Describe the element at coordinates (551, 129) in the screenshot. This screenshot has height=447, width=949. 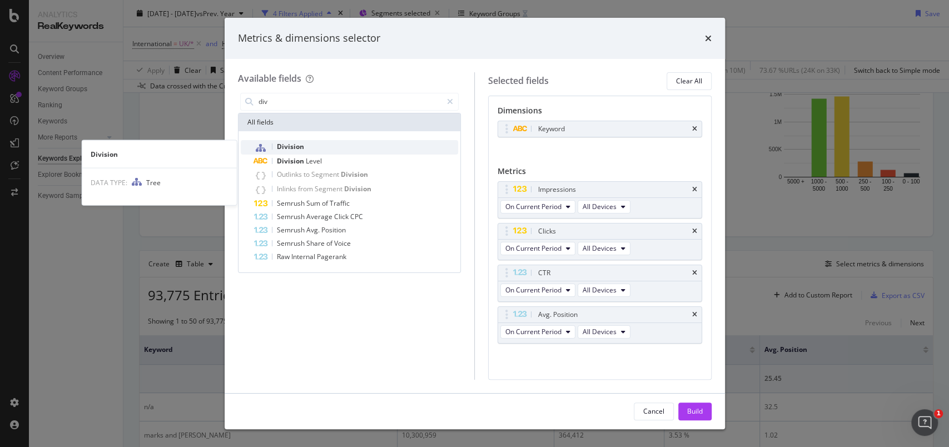
I see `div: Keyword` at that location.